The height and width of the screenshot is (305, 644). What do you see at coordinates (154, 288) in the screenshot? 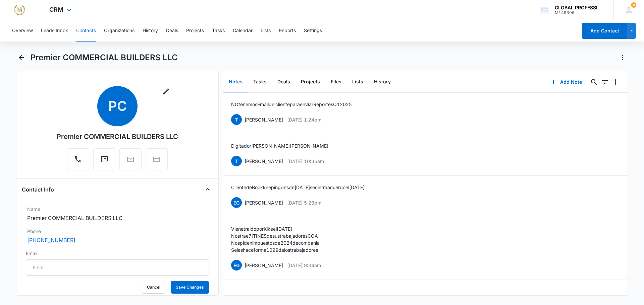
I see `button: Cancel` at bounding box center [154, 288].